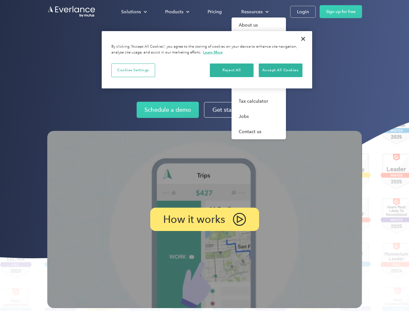 The width and height of the screenshot is (409, 311). I want to click on div: By clicking “Accept All Cookies”, you agree to the storing of cookies on your device to enhance s..., so click(207, 50).